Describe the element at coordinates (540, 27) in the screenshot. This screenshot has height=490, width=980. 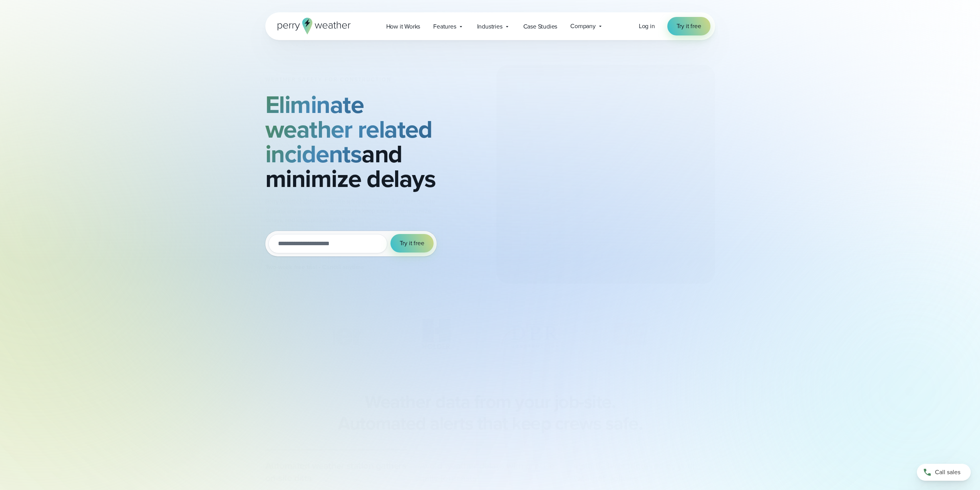
I see `span: Case Studies` at that location.